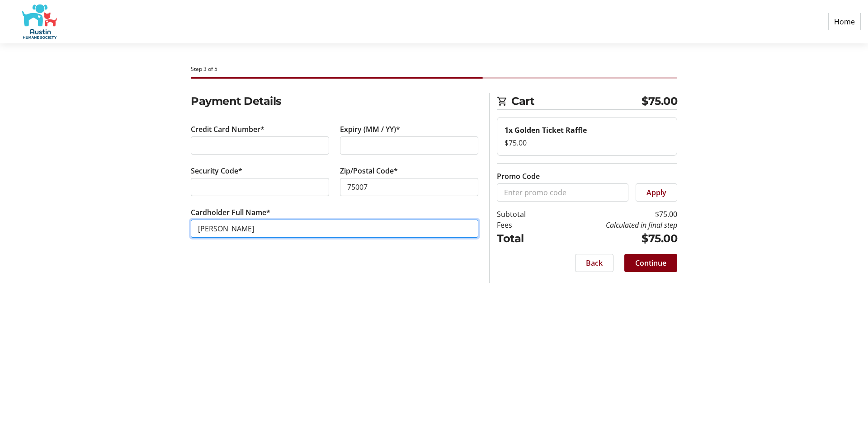  Describe the element at coordinates (523, 214) in the screenshot. I see `td: Subtotal` at that location.